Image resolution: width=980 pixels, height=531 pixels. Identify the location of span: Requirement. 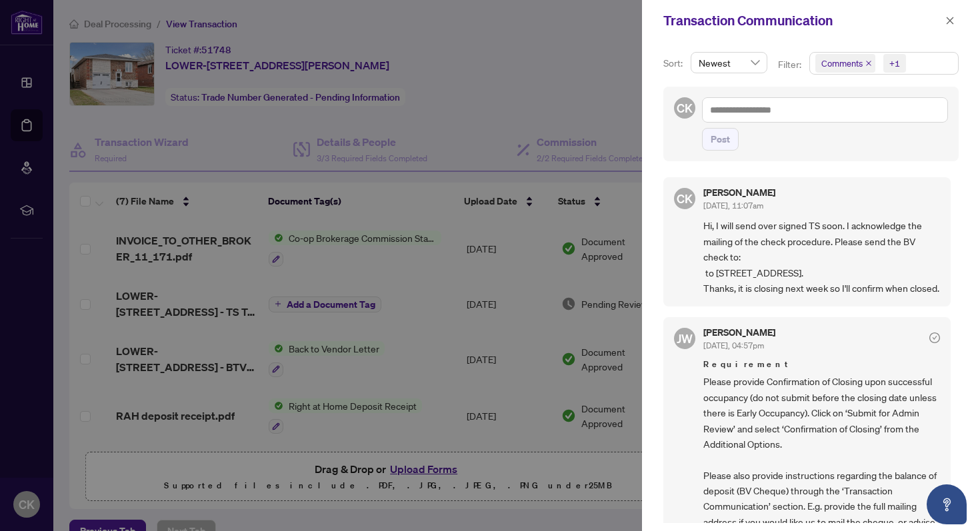
(821, 365).